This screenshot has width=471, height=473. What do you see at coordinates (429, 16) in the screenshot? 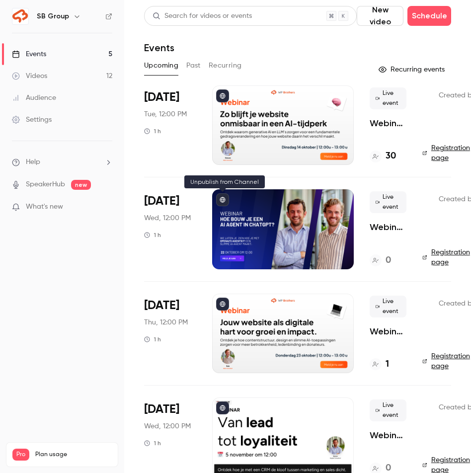
I see `button: Schedule` at bounding box center [429, 16].